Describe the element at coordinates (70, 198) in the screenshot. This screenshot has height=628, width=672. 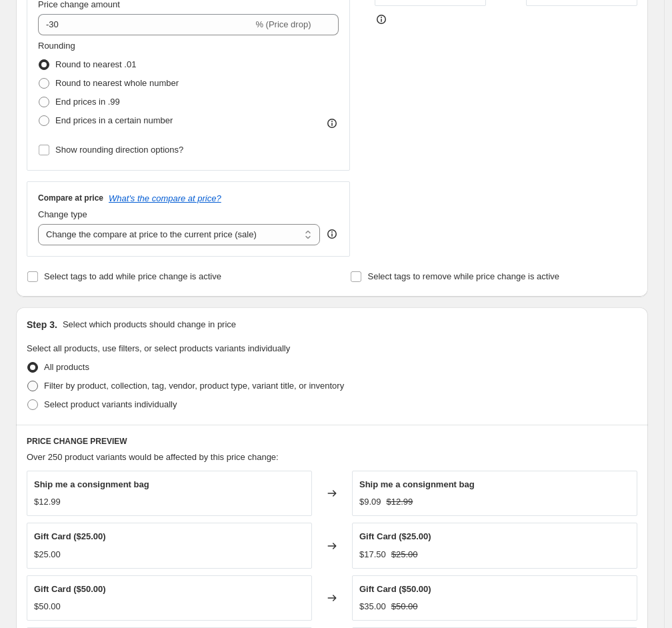
I see `h3: Compare at price` at that location.